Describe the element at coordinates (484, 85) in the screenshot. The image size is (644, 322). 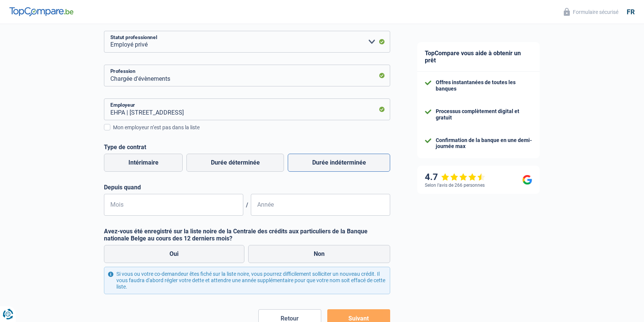
I see `div: Offres instantanées de toutes les banques` at that location.